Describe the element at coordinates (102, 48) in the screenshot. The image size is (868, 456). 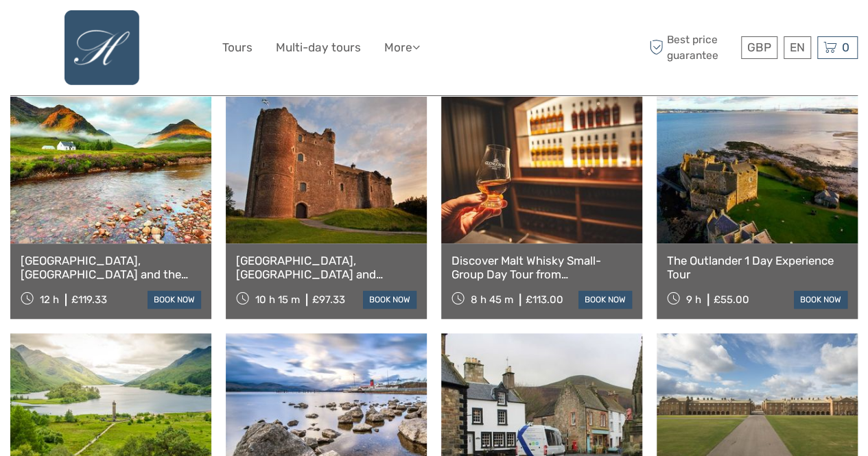
I see `img: 741-b9f39b08-b8c0-4704-ac54-44d9ab917c13_logo_big.png` at that location.